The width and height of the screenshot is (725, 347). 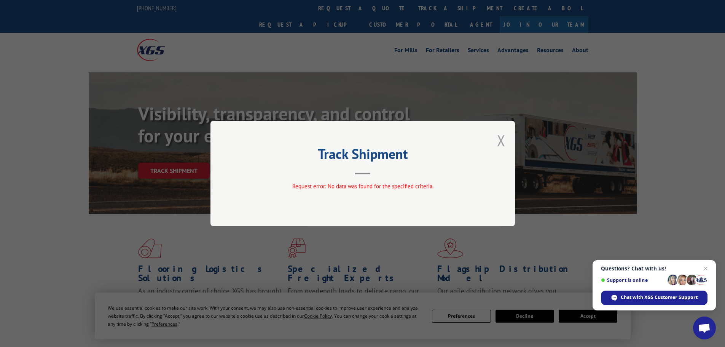 I want to click on span: Request error: No data was found for the specified criteria., so click(x=363, y=186).